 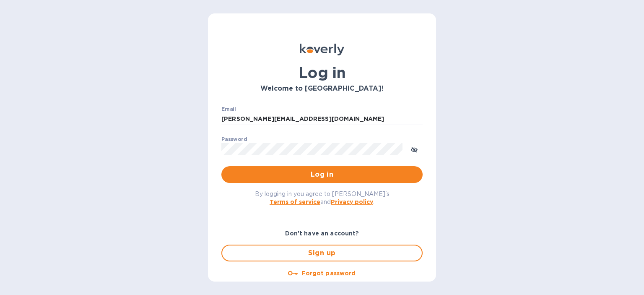 I want to click on input: Enter email address, so click(x=322, y=119).